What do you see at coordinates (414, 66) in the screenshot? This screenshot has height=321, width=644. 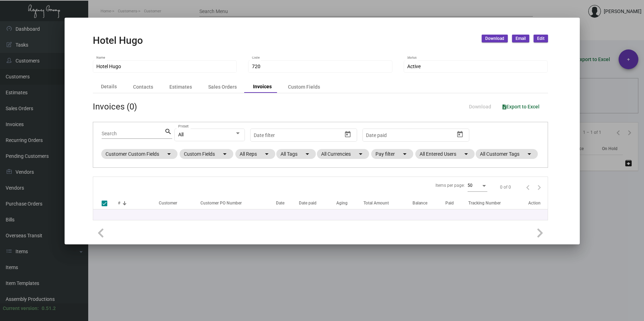 I see `span: Active` at bounding box center [414, 66].